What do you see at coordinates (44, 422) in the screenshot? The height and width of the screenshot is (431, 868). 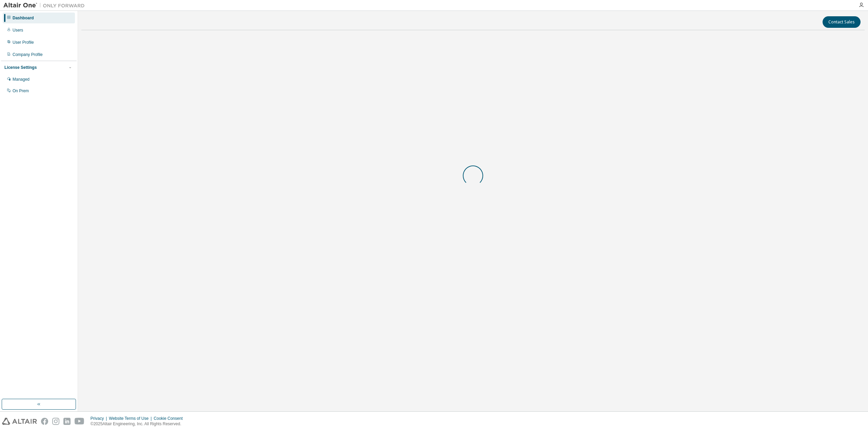 I see `img: facebook.svg` at bounding box center [44, 422].